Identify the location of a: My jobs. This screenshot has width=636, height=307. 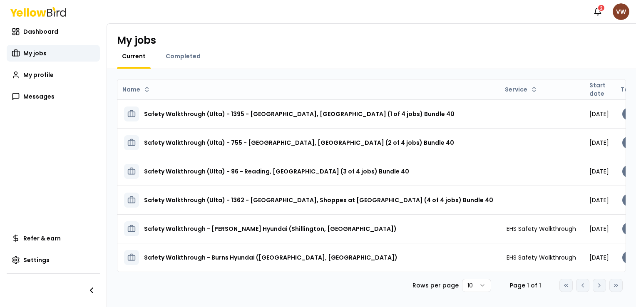
(53, 53).